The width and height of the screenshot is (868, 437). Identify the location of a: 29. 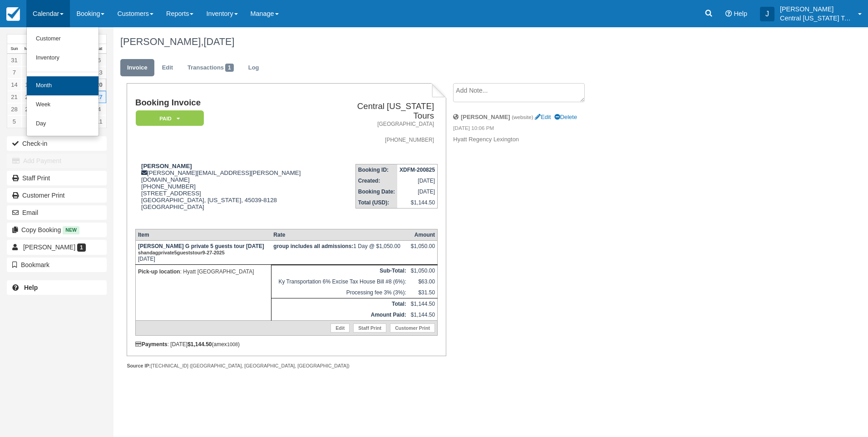
(28, 109).